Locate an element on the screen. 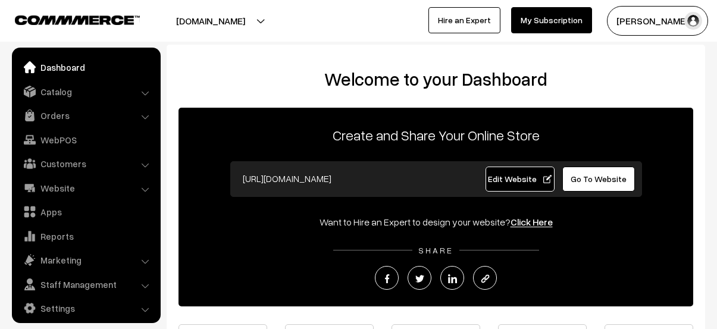 Image resolution: width=717 pixels, height=329 pixels. a: Go To Website is located at coordinates (598, 179).